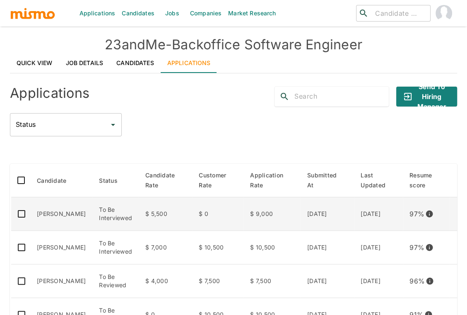 The width and height of the screenshot is (467, 315). Describe the element at coordinates (417, 281) in the screenshot. I see `p: 96 %` at that location.